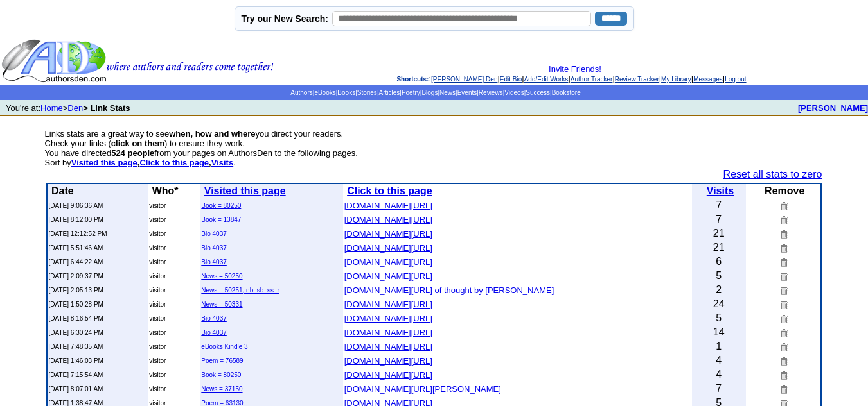 The image size is (868, 406). I want to click on b: Date, so click(63, 190).